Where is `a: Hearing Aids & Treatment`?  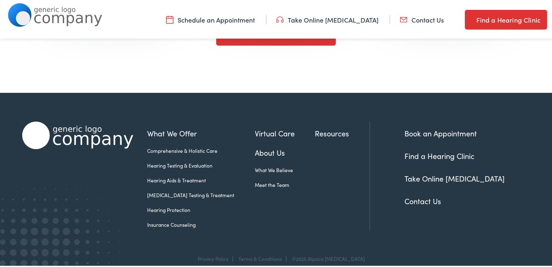 a: Hearing Aids & Treatment is located at coordinates (201, 179).